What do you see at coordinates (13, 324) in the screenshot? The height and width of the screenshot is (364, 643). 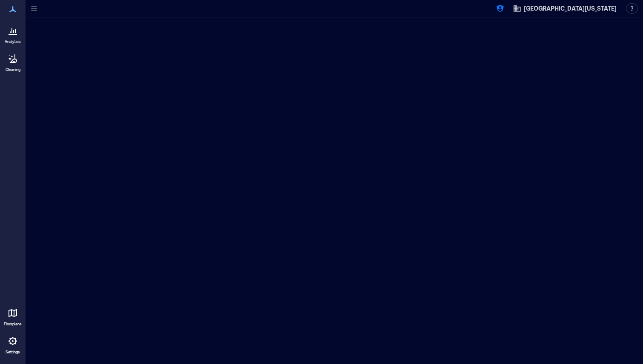 I see `p: Floorplans` at bounding box center [13, 324].